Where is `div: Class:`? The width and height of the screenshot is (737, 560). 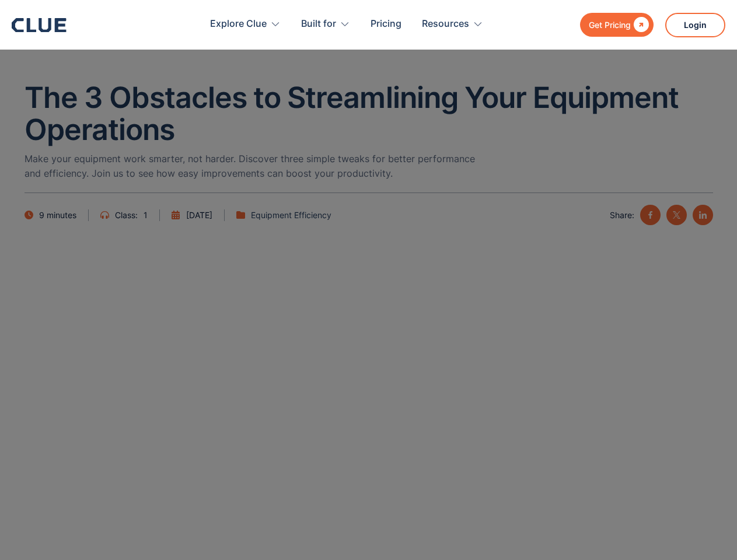 div: Class: is located at coordinates (126, 214).